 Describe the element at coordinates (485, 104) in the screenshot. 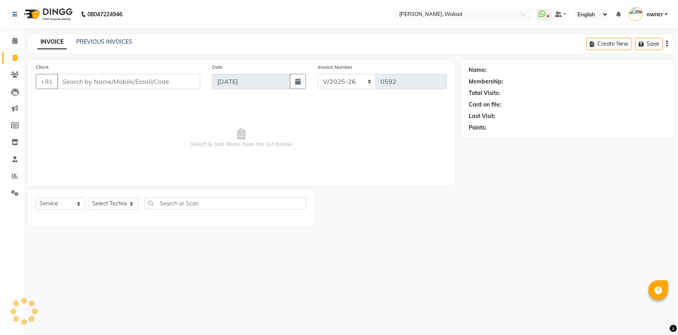

I see `div: Card on file:` at that location.